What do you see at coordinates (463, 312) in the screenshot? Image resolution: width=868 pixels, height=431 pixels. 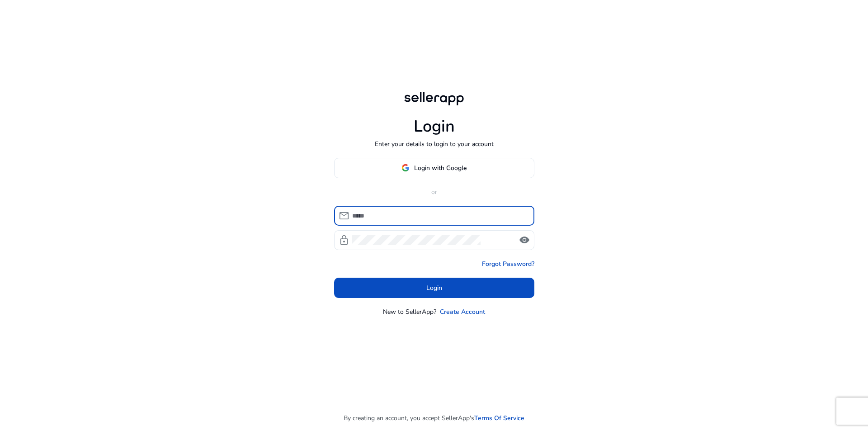 I see `a: Create Account` at bounding box center [463, 312].